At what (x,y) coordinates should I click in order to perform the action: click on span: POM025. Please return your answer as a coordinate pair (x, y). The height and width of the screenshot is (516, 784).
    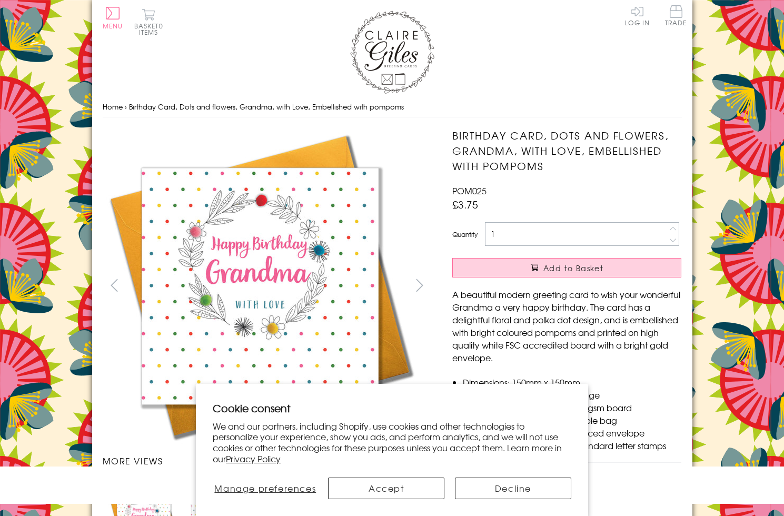
    Looking at the image, I should click on (469, 191).